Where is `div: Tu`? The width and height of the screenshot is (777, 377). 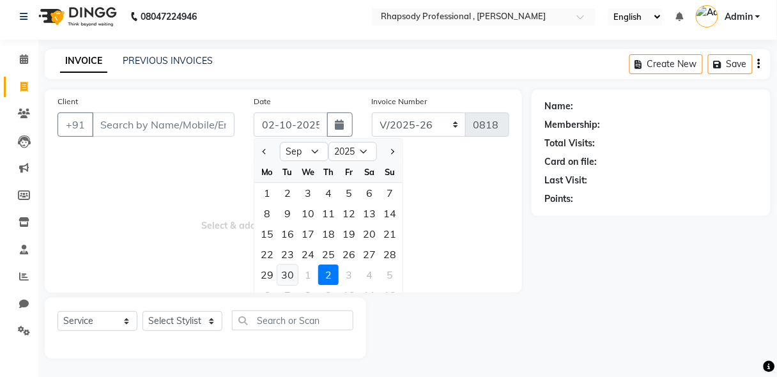
div: Tu is located at coordinates (288, 172).